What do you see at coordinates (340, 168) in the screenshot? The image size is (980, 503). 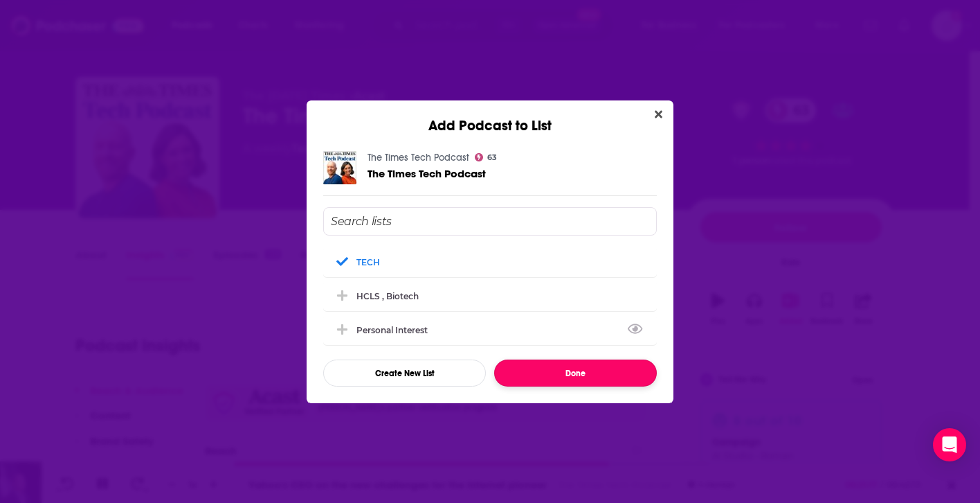 I see `img: The Times Tech Podcast` at bounding box center [340, 168].